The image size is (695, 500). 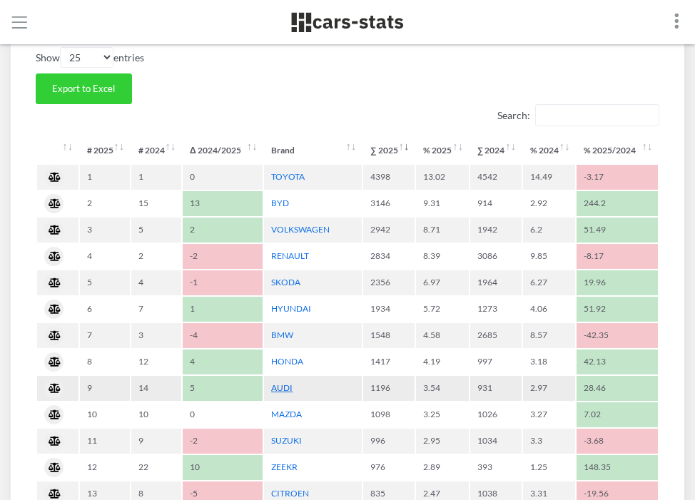 What do you see at coordinates (389, 414) in the screenshot?
I see `td: 1098` at bounding box center [389, 414].